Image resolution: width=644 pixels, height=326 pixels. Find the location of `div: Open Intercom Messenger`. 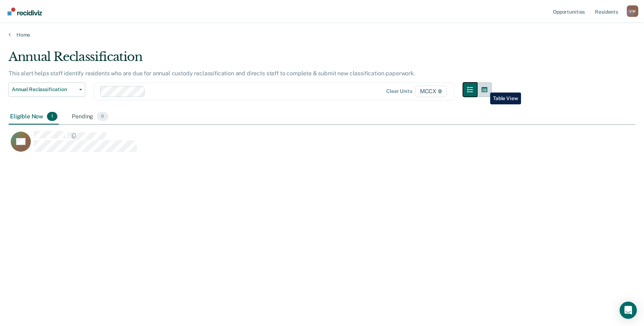

div: Open Intercom Messenger is located at coordinates (628, 310).